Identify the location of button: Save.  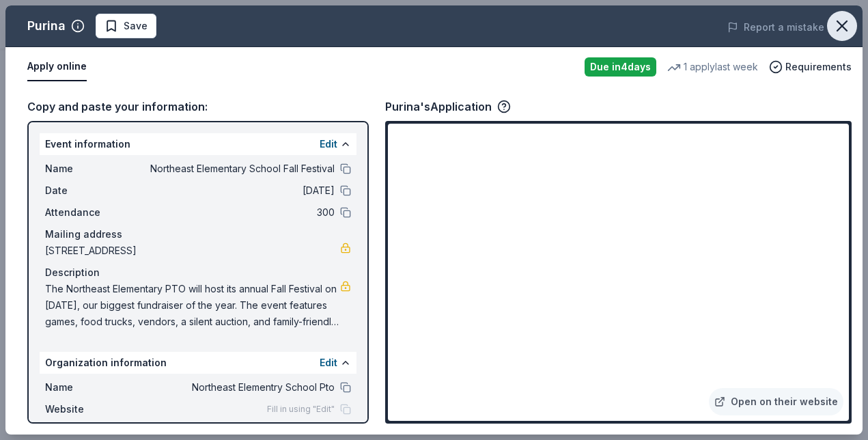
(126, 26).